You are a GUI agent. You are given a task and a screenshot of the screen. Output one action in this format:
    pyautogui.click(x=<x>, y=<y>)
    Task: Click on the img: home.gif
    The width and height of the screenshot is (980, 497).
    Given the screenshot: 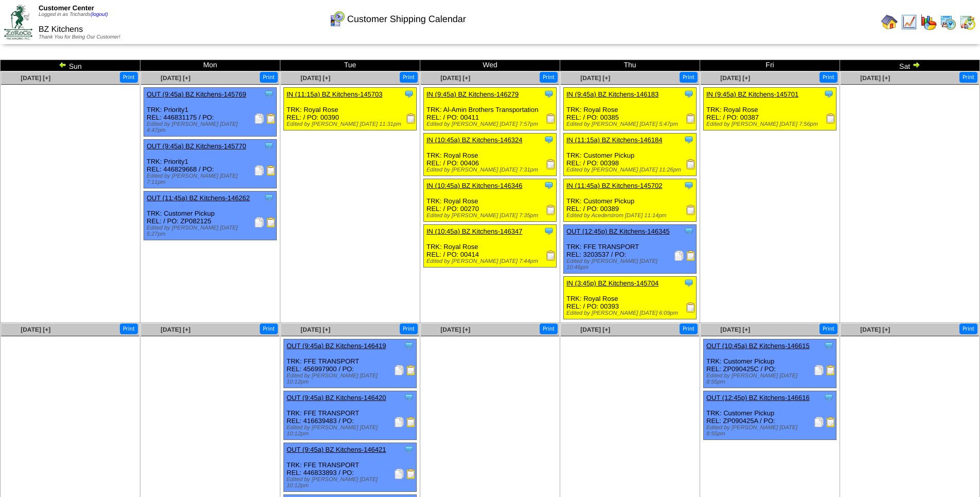 What is the action you would take?
    pyautogui.click(x=889, y=22)
    